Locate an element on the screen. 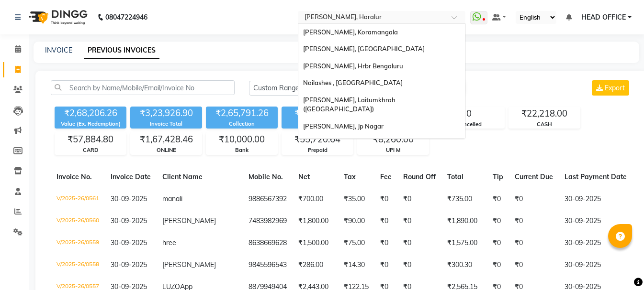 The height and width of the screenshot is (290, 644). div: ₹8,260.00 is located at coordinates (393, 140).